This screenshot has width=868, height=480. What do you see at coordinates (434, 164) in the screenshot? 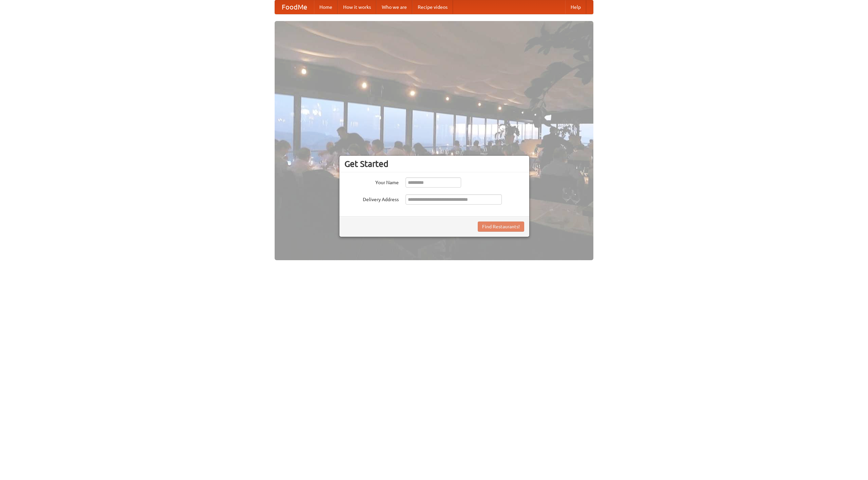
I see `h3: Get Started` at bounding box center [434, 164].